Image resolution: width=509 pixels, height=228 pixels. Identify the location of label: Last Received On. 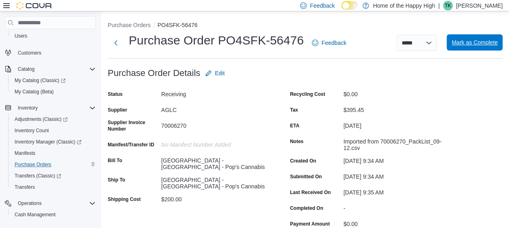
(310, 193).